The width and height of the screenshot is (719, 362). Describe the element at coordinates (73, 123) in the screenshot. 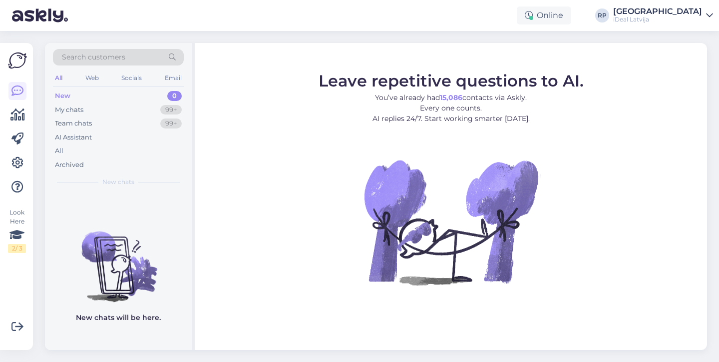

I see `div: Team chats` at that location.